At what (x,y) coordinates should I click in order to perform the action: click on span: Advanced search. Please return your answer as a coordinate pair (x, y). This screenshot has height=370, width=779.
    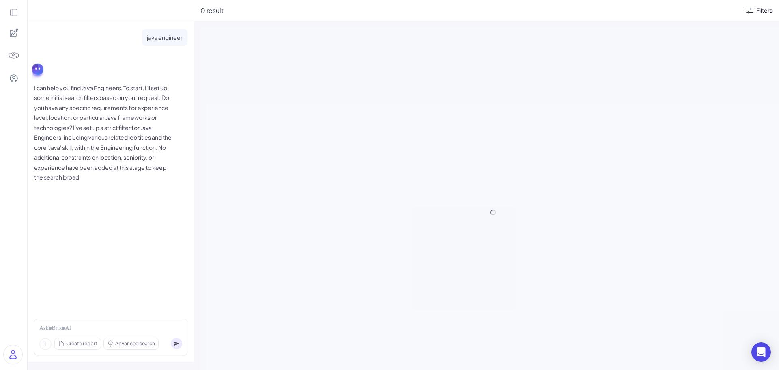
    Looking at the image, I should click on (135, 343).